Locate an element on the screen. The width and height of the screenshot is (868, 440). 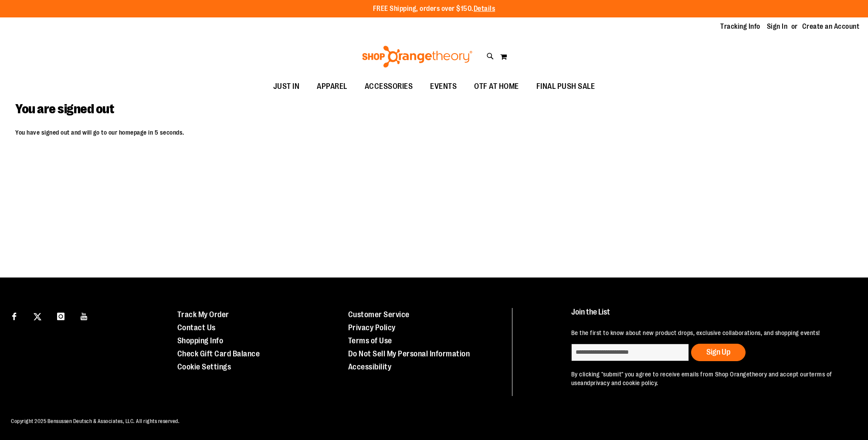
a: Visit our Instagram page is located at coordinates (61, 315).